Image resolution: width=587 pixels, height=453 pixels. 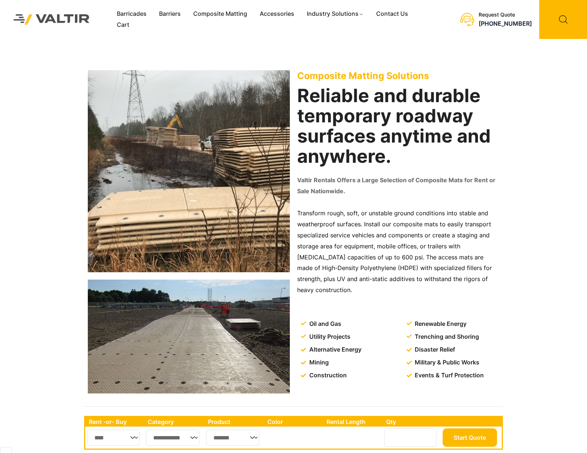 What do you see at coordinates (352, 421) in the screenshot?
I see `th: Rental Length` at bounding box center [352, 421].